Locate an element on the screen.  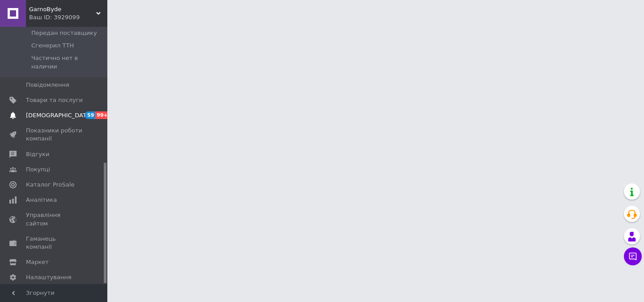
span: Частично нет в наличии is located at coordinates (68, 62).